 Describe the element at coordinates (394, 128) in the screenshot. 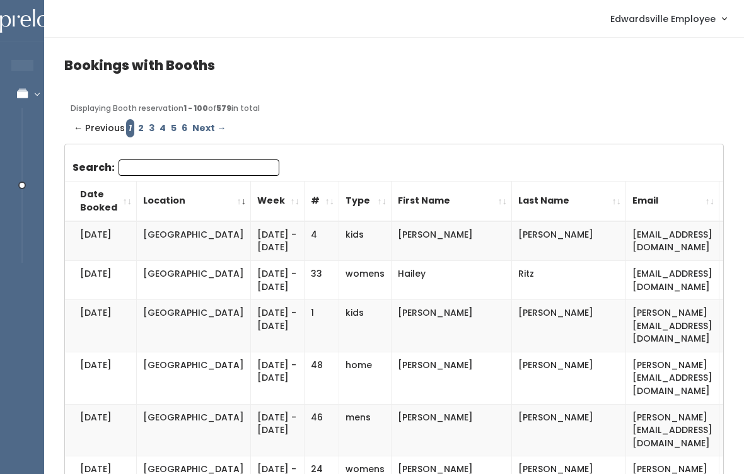

I see `div: Pagination` at that location.